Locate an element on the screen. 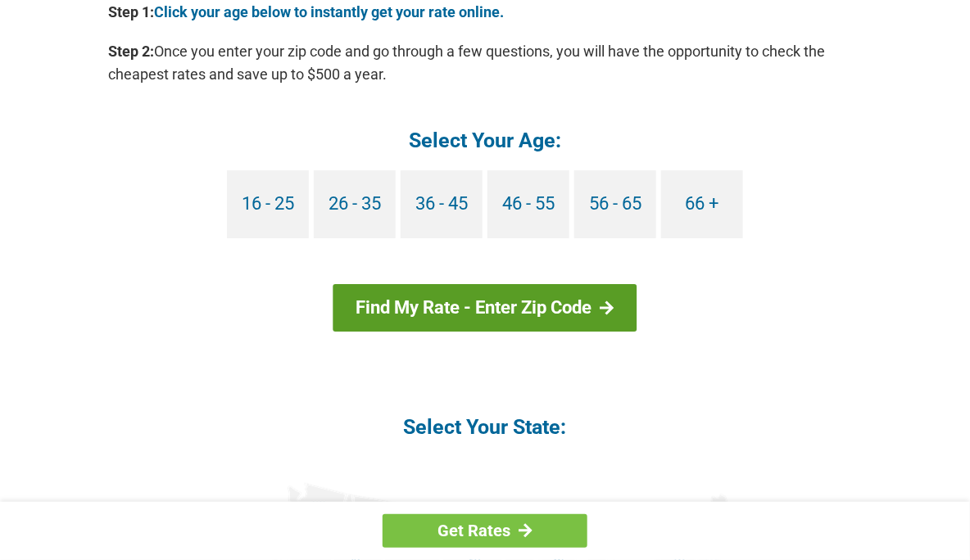 This screenshot has height=560, width=970. a: 16 - 25 is located at coordinates (268, 204).